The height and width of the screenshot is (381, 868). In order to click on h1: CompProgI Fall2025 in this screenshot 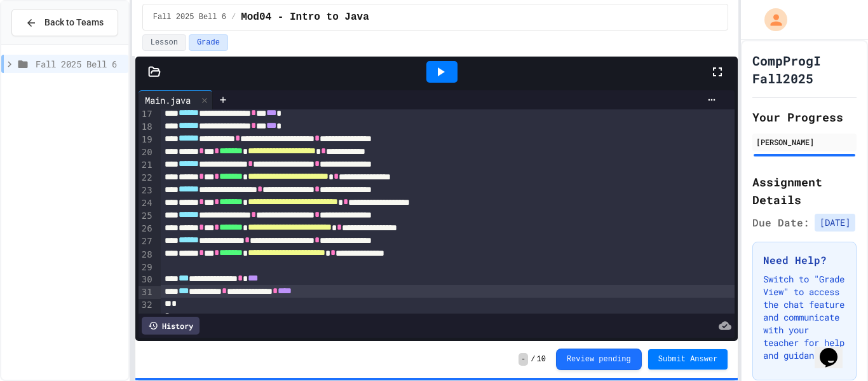, I will do `click(805, 69)`.